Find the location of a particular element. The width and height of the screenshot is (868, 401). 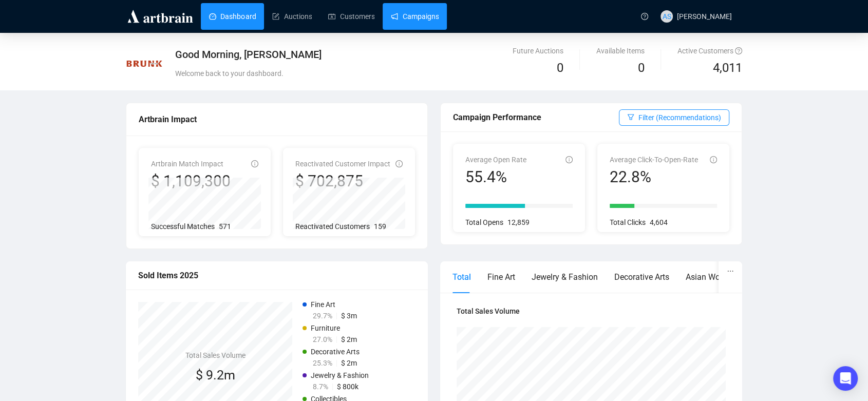

span: $ 800k is located at coordinates (348, 386).